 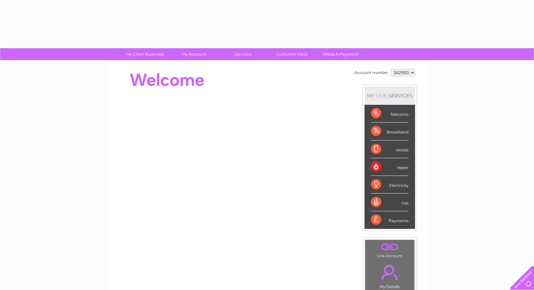 What do you see at coordinates (389, 167) in the screenshot?
I see `div: Water` at bounding box center [389, 167].